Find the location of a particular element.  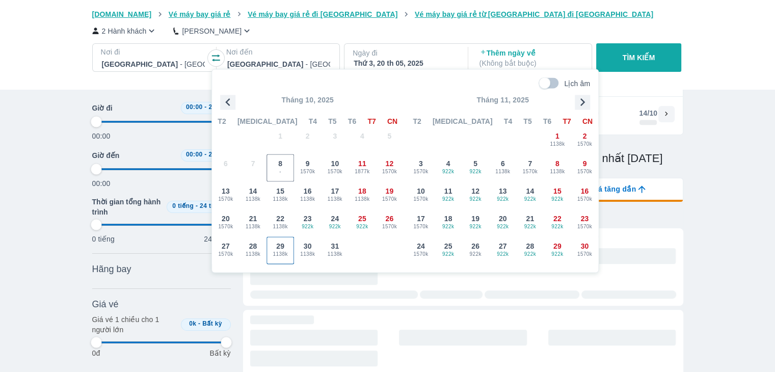

span: 12 is located at coordinates (476, 191).